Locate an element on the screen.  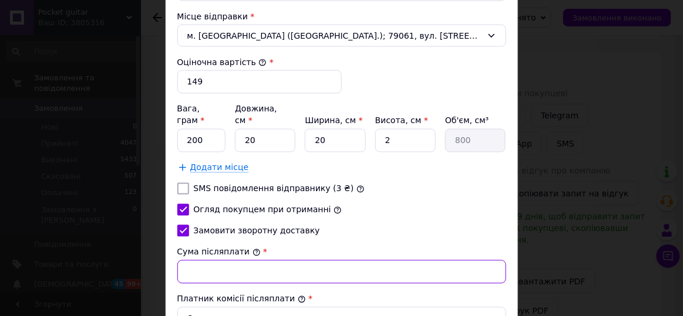
div: Місце відправки is located at coordinates (342, 16).